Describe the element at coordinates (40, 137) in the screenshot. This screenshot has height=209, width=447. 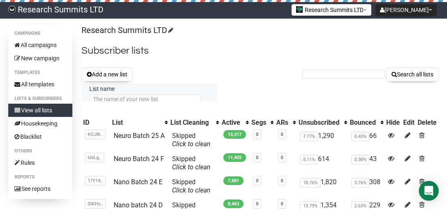
I see `a: Blacklist` at that location.